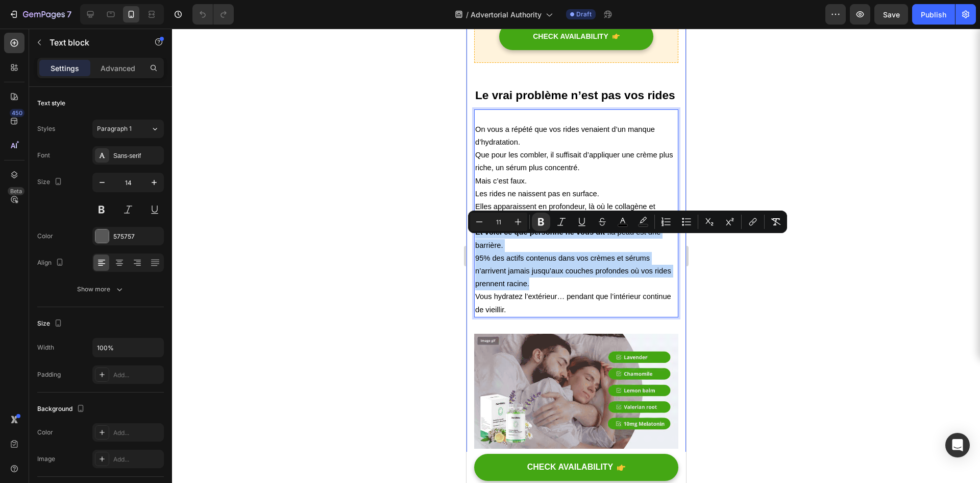 The image size is (980, 483). I want to click on button: Paragraph 1, so click(128, 129).